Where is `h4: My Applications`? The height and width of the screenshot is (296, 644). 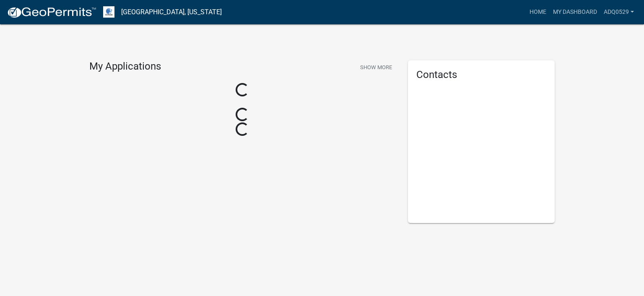
h4: My Applications is located at coordinates (125, 67).